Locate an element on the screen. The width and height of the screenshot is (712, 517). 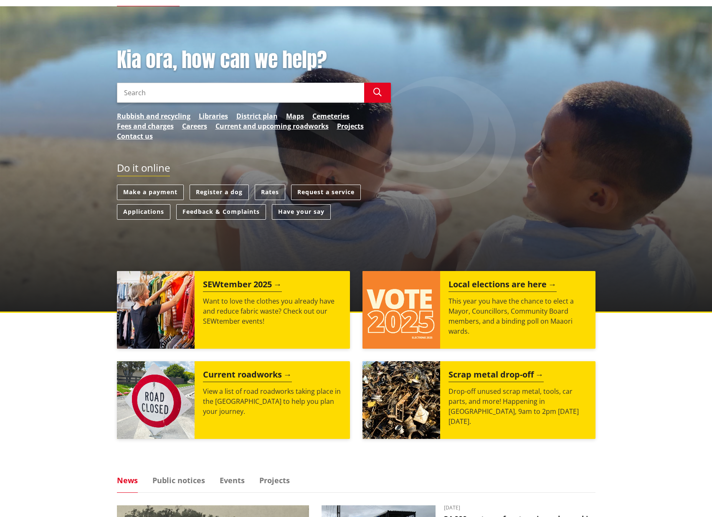
a: Have your say is located at coordinates (301, 212).